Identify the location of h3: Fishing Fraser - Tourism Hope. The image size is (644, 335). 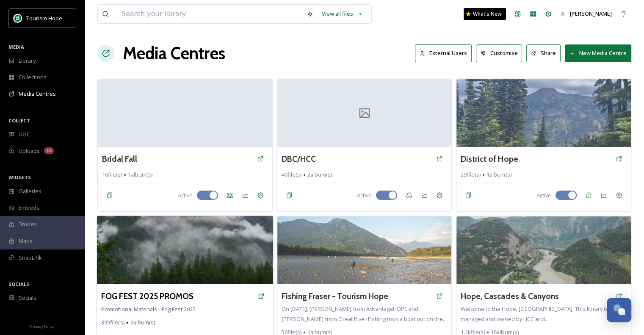
(335, 296).